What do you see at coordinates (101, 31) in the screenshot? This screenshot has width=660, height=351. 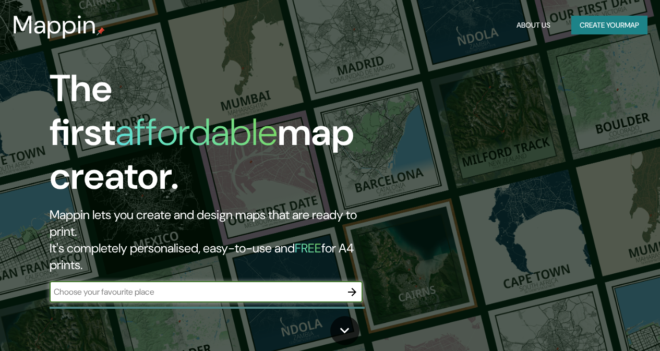 I see `img: mappin-pin` at bounding box center [101, 31].